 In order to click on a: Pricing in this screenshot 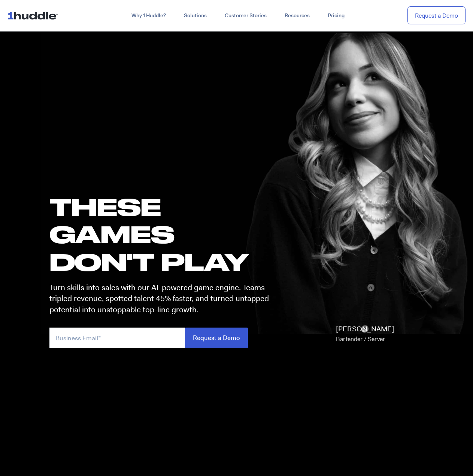, I will do `click(336, 16)`.